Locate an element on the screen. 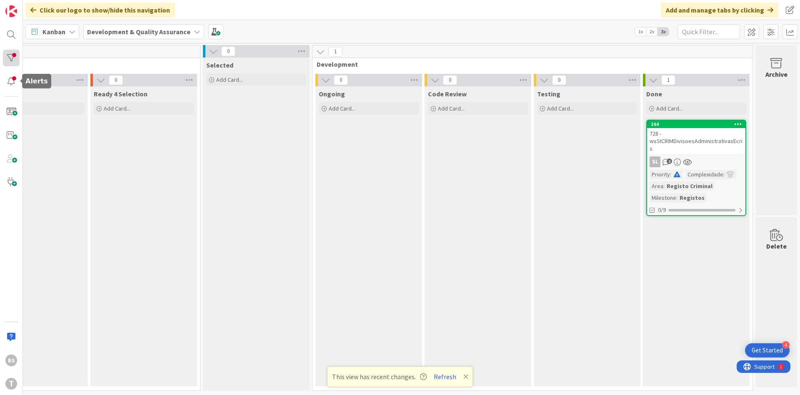 The height and width of the screenshot is (395, 800). div: Open Get Started checklist, remaining modules: 4 is located at coordinates (767, 350).